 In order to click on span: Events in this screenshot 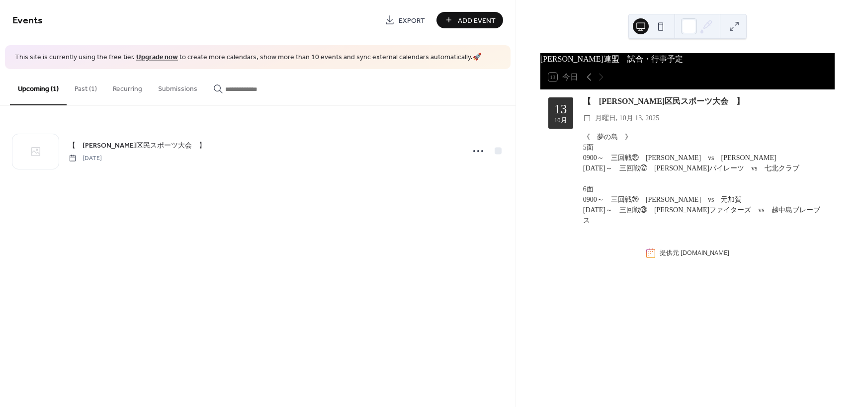, I will do `click(27, 20)`.